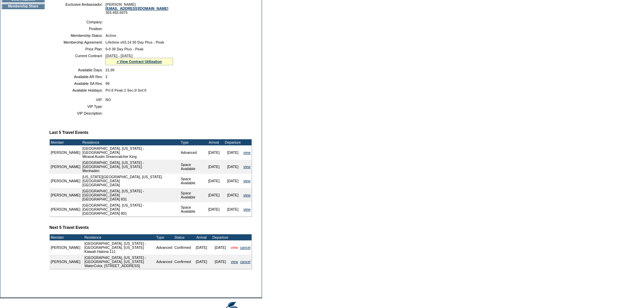 This screenshot has height=308, width=644. What do you see at coordinates (111, 35) in the screenshot?
I see `span: Active` at bounding box center [111, 35].